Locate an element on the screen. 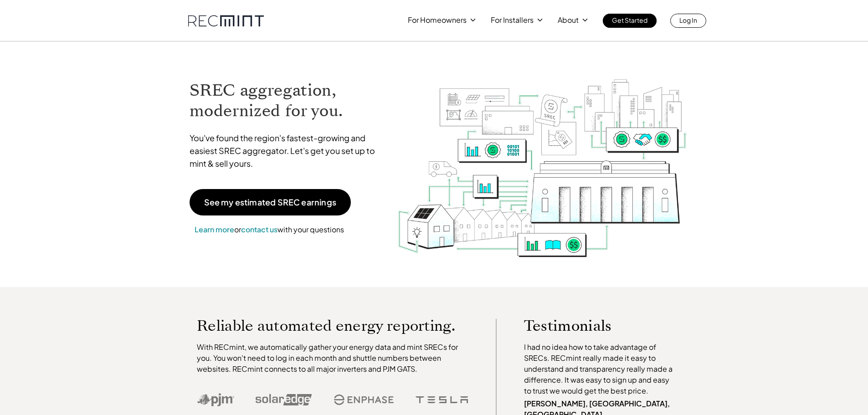 This screenshot has height=415, width=868. a: Learn more is located at coordinates (214, 229).